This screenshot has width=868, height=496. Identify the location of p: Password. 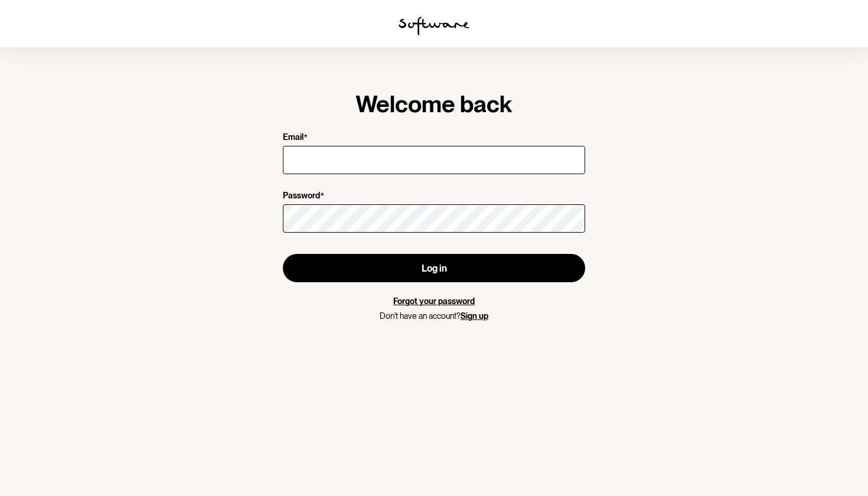
(301, 196).